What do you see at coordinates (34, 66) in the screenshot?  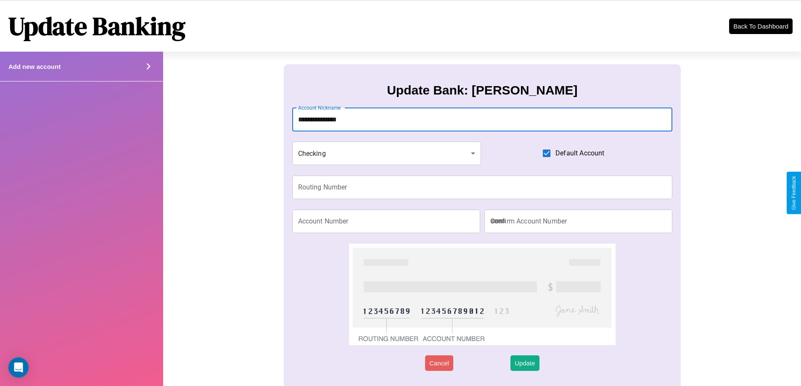 I see `h4: Add new account` at bounding box center [34, 66].